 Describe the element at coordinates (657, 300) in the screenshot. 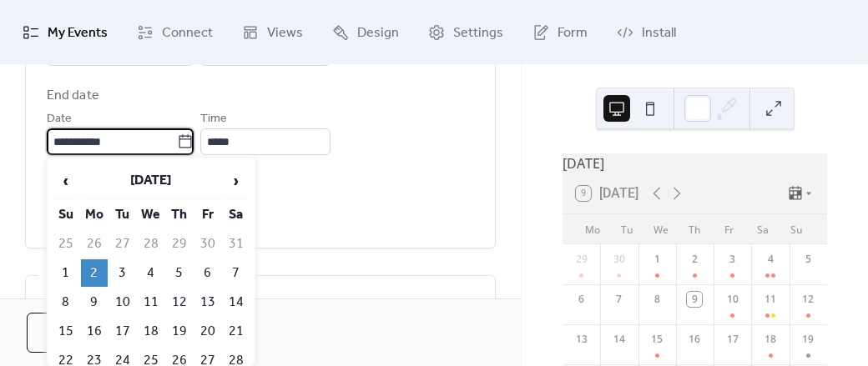

I see `div: 8` at that location.